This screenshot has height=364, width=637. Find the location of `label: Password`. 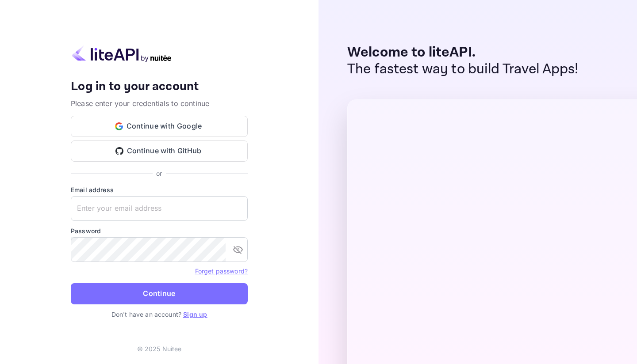

label: Password is located at coordinates (159, 230).